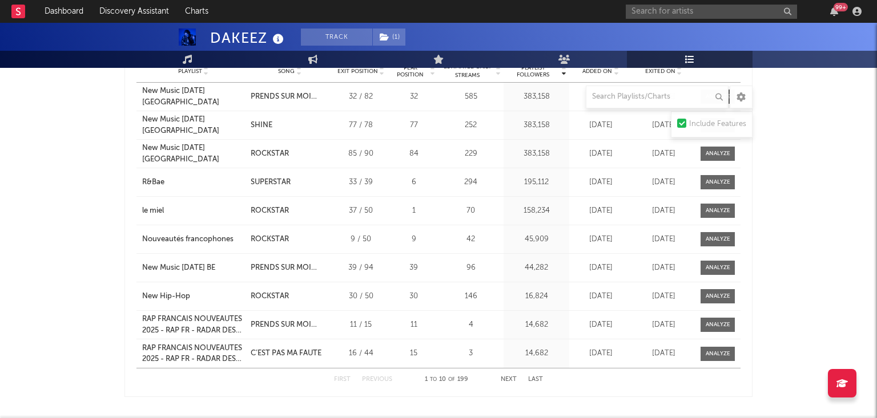  I want to click on div: 32, so click(413, 97).